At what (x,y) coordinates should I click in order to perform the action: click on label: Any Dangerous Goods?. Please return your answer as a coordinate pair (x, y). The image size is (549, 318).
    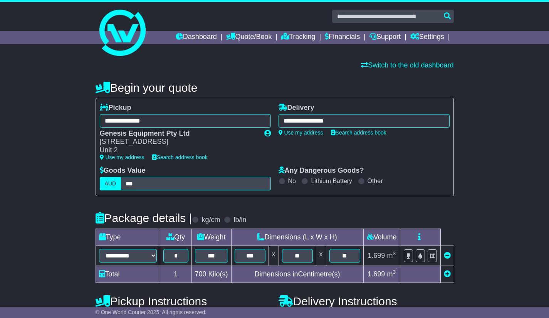
    Looking at the image, I should click on (321, 171).